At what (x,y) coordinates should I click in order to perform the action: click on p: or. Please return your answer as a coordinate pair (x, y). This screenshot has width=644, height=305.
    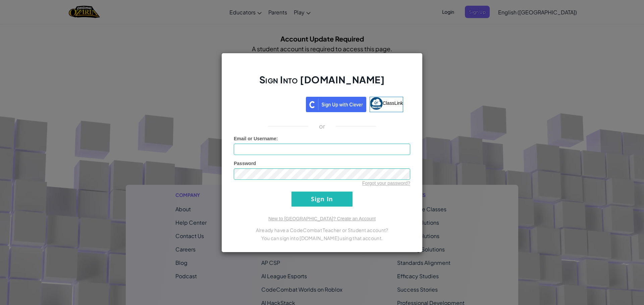
    Looking at the image, I should click on (322, 126).